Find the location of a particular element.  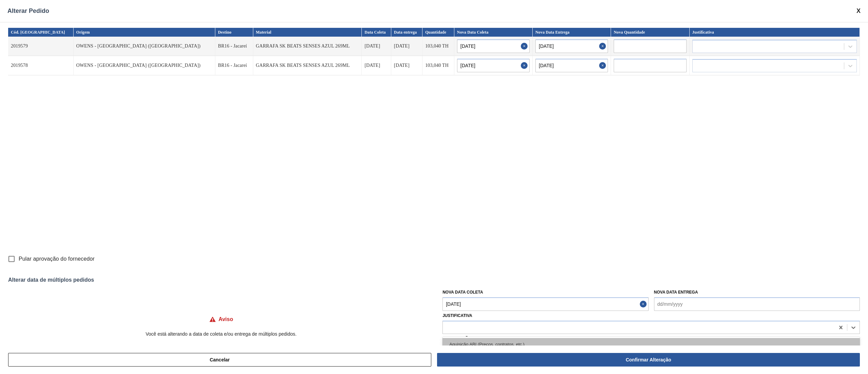

th: Quantidade is located at coordinates (438, 32).